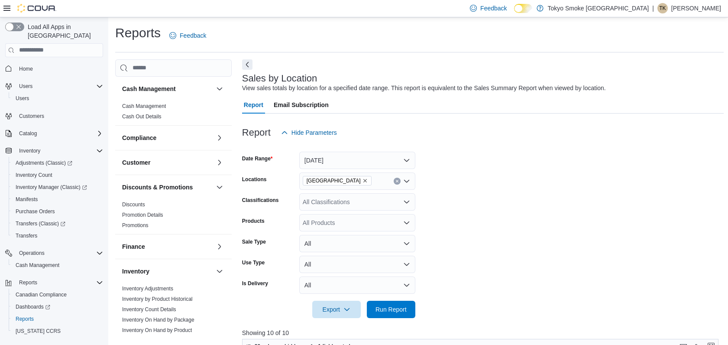  I want to click on button: Discounts & Promotions, so click(220, 187).